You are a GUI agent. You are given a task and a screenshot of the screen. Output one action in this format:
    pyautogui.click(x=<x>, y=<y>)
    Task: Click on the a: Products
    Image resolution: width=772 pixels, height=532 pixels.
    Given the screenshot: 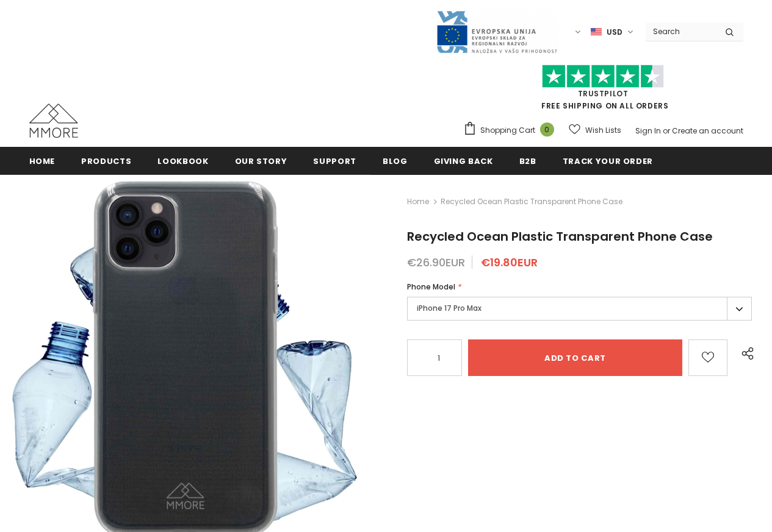 What is the action you would take?
    pyautogui.click(x=106, y=160)
    